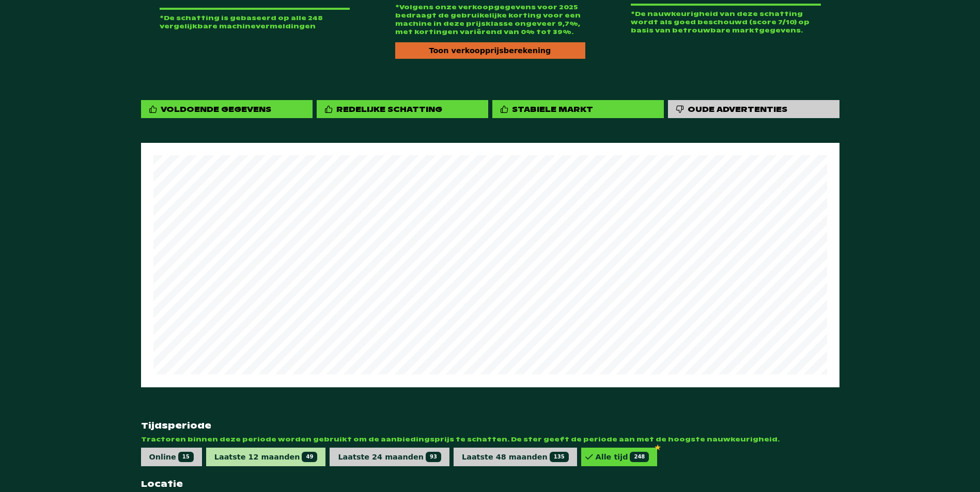 The image size is (980, 492). Describe the element at coordinates (434, 457) in the screenshot. I see `span: 93` at that location.